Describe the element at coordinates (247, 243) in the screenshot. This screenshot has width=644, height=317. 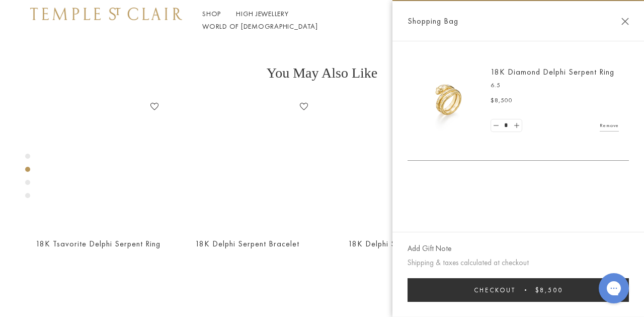
I see `a: 18K Delphi Serpent Bracelet` at that location.